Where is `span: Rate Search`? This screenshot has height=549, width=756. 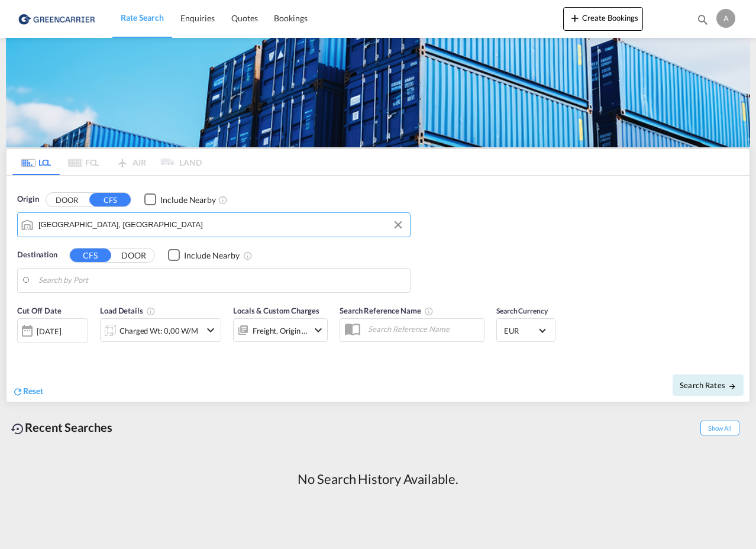
span: Rate Search is located at coordinates (142, 17).